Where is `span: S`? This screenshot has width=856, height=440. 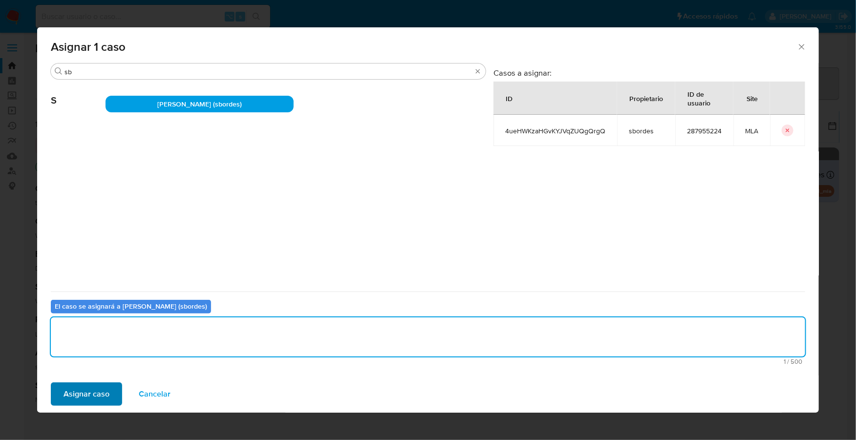
span: S is located at coordinates (78, 93).